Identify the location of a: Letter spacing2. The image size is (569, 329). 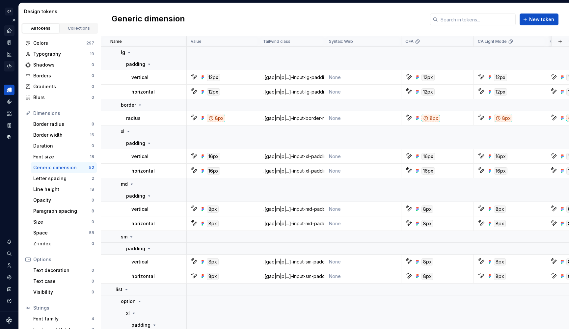
(64, 178).